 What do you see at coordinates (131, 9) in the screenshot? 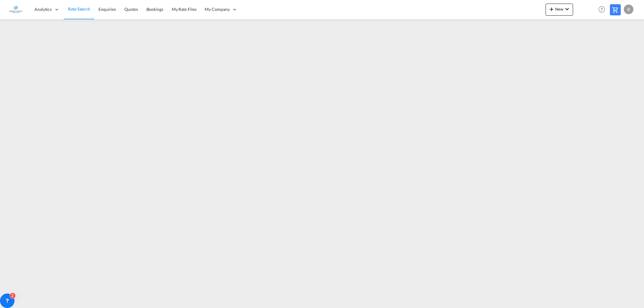
I see `span: Quotes` at bounding box center [131, 9].